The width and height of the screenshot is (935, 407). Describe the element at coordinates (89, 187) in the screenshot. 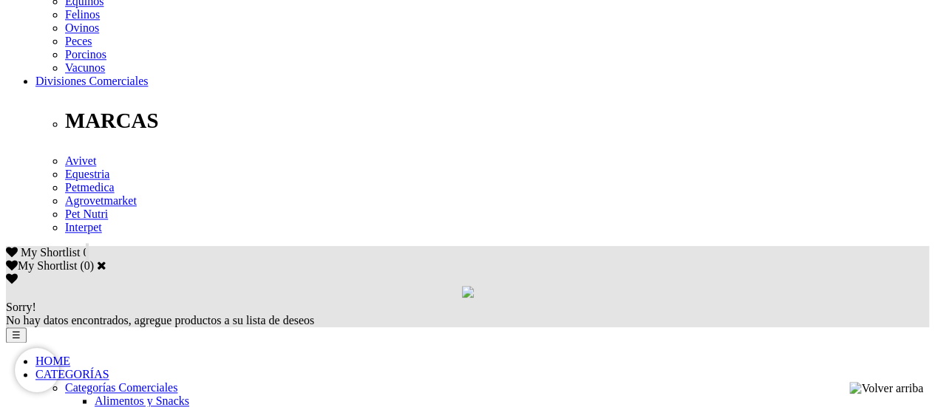

I see `span: Petmedica` at that location.